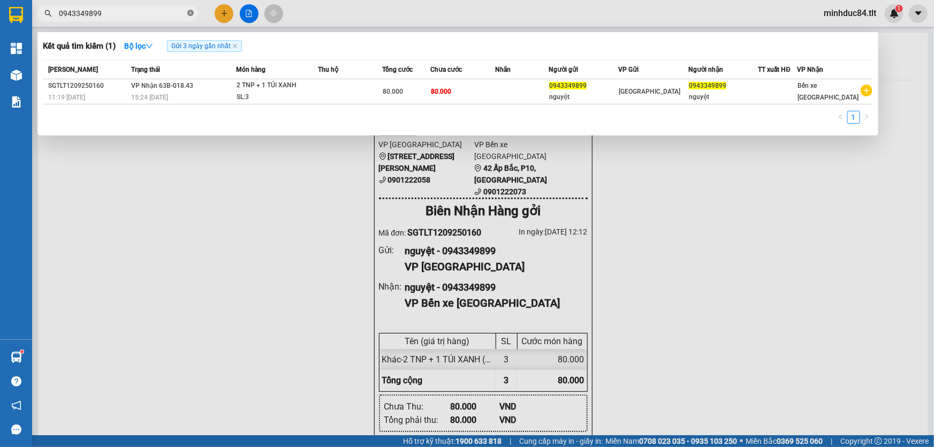  I want to click on li: 1, so click(853, 117).